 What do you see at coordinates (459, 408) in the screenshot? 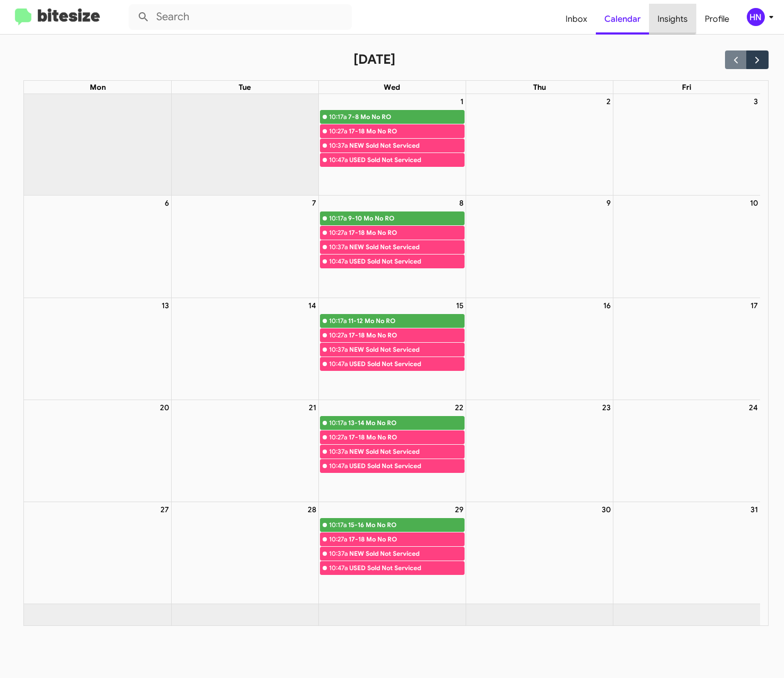
I see `a: October 22, 2025` at bounding box center [459, 408].